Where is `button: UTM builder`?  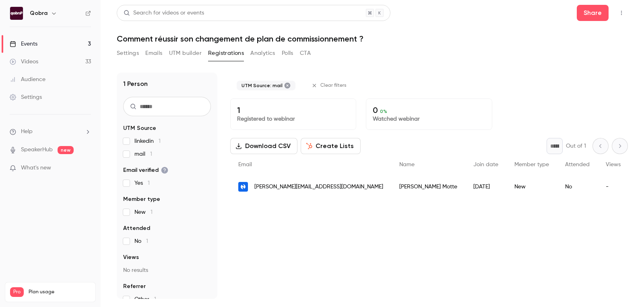
button: UTM builder is located at coordinates (185, 53).